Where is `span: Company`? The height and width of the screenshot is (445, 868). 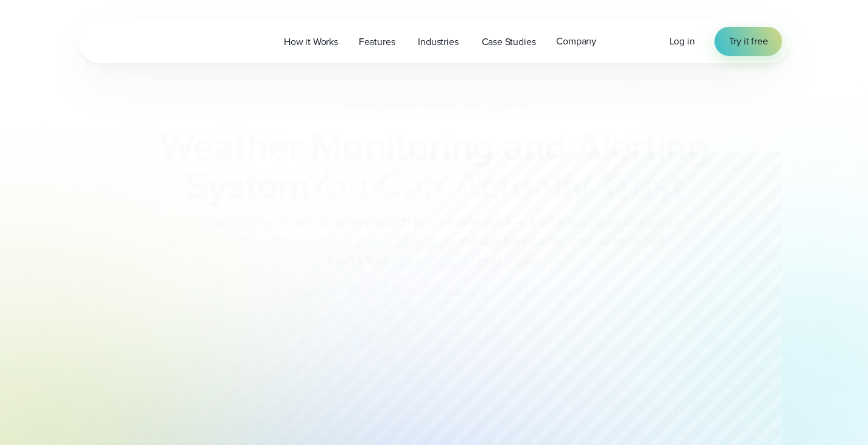 span: Company is located at coordinates (576, 42).